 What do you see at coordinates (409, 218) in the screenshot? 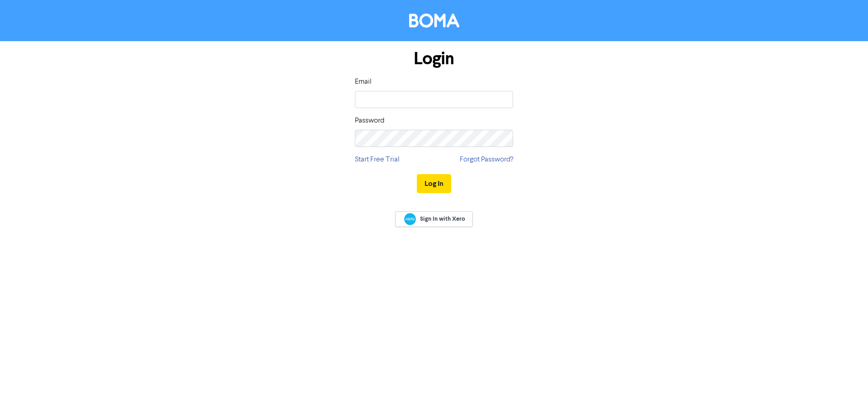
I see `img: Xero logo` at bounding box center [409, 218].